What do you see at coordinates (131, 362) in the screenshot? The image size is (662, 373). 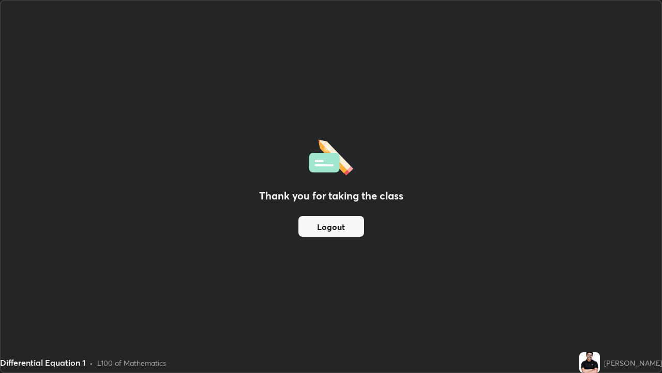 I see `div: L100 of Mathematics` at bounding box center [131, 362].